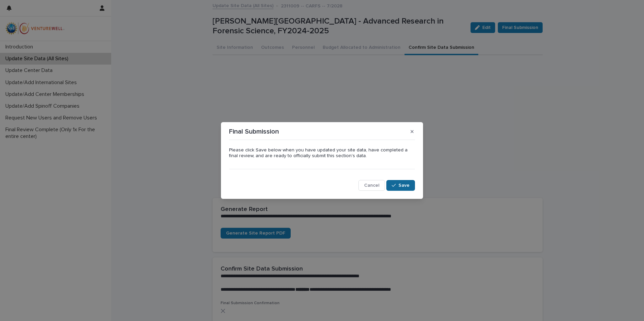 The image size is (644, 321). Describe the element at coordinates (401, 185) in the screenshot. I see `button: Save` at that location.